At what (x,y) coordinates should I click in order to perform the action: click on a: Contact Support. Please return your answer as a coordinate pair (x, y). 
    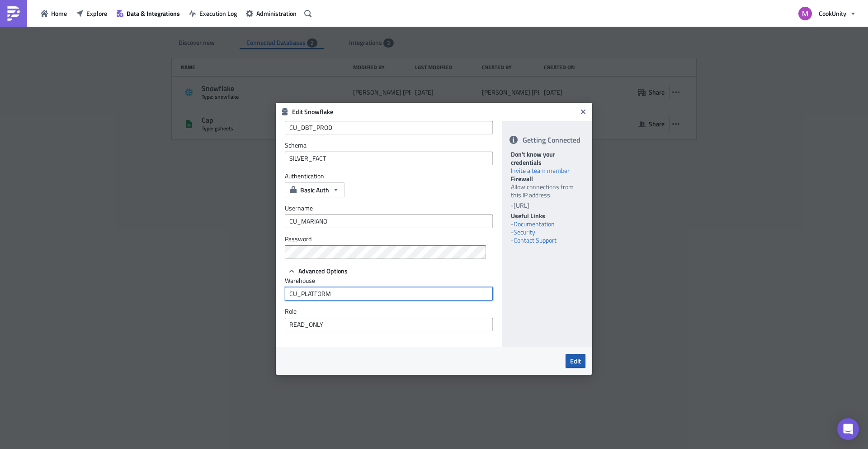
    Looking at the image, I should click on (535, 240).